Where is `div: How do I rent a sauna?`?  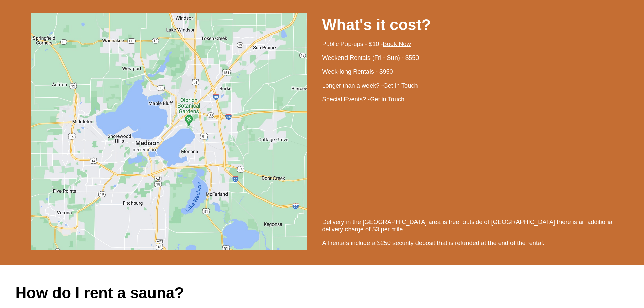 div: How do I rent a sauna? is located at coordinates (162, 293).